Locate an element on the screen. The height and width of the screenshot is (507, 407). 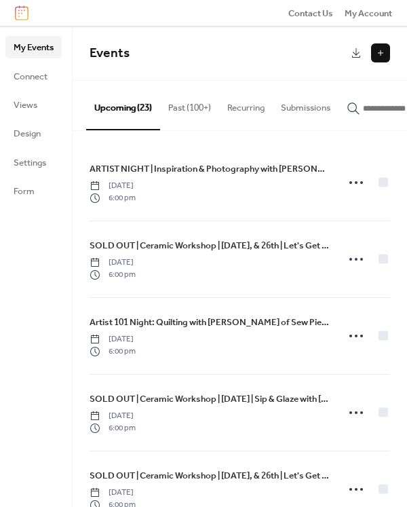
a: My Events is located at coordinates (33, 47).